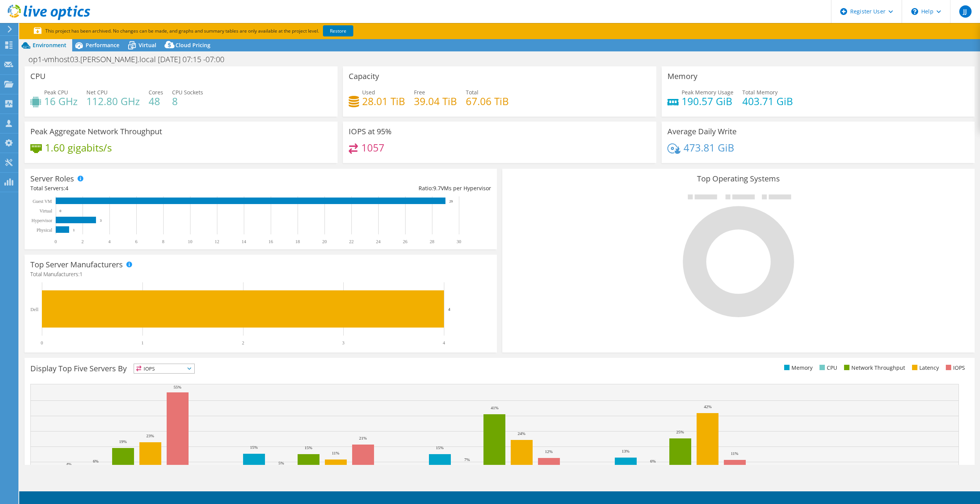 This screenshot has height=504, width=980. I want to click on text: 21%, so click(363, 438).